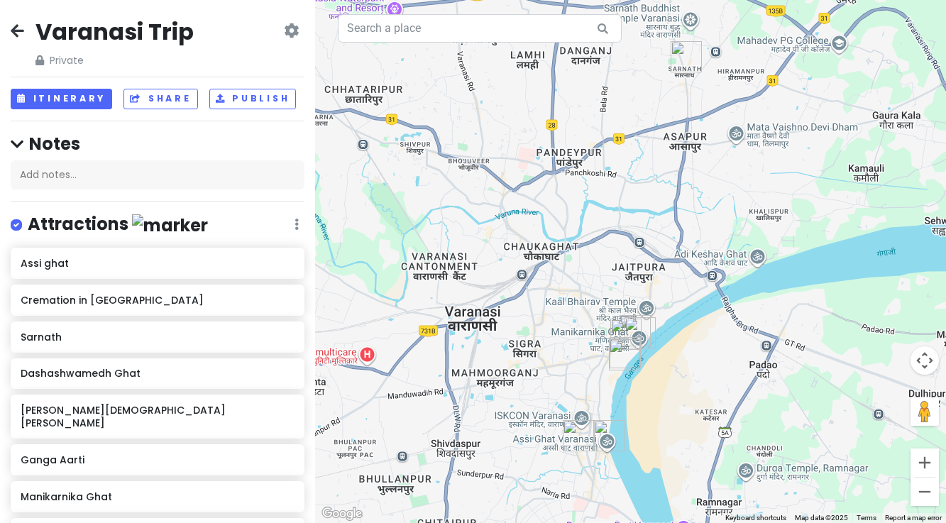 The image size is (946, 523). I want to click on h6: Dashashwamedh Ghat, so click(158, 373).